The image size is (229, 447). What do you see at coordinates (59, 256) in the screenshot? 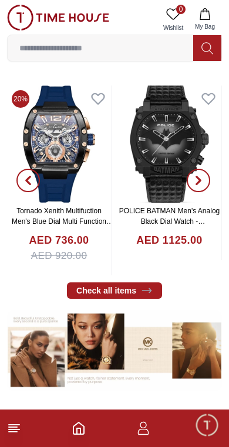
I see `span: AED 920.00` at bounding box center [59, 256].